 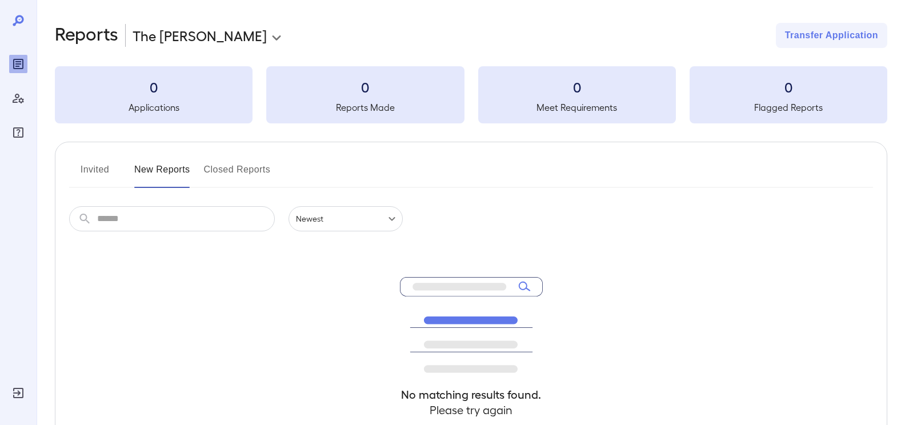 What do you see at coordinates (577, 107) in the screenshot?
I see `h5: Meet Requirements` at bounding box center [577, 107].